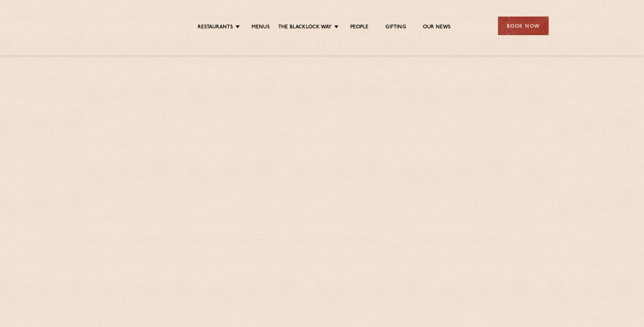 Image resolution: width=644 pixels, height=327 pixels. I want to click on a: Restaurants, so click(215, 28).